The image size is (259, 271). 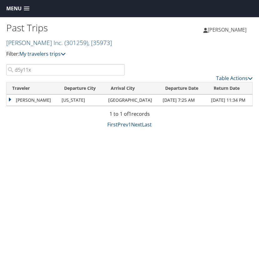 I want to click on span: 1, so click(x=130, y=114).